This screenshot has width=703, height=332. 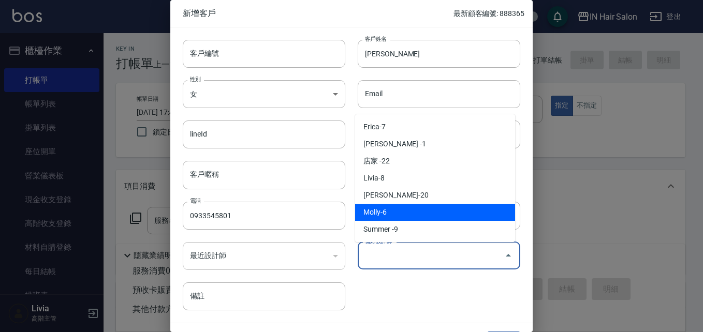 What do you see at coordinates (264, 94) in the screenshot?
I see `div: 女` at bounding box center [264, 94].